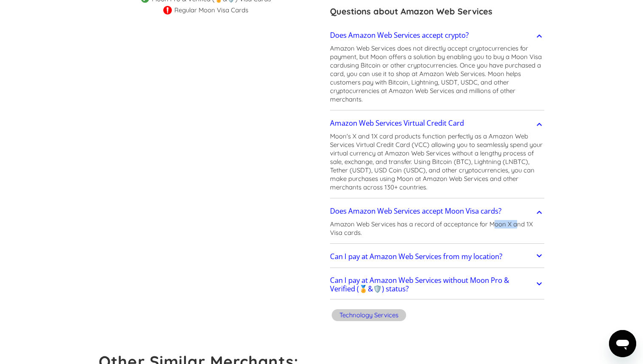  I want to click on h2: Can I pay at Amazon Web Services from my location?, so click(415, 257).